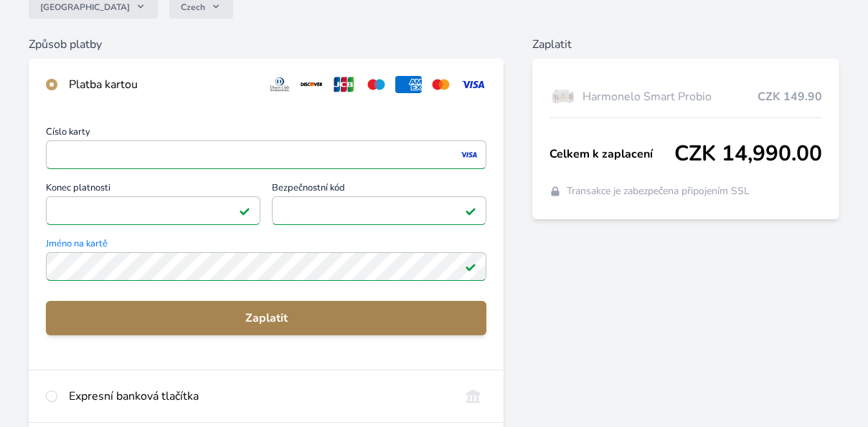 The height and width of the screenshot is (427, 868). Describe the element at coordinates (266, 44) in the screenshot. I see `h6: Způsob platby` at that location.